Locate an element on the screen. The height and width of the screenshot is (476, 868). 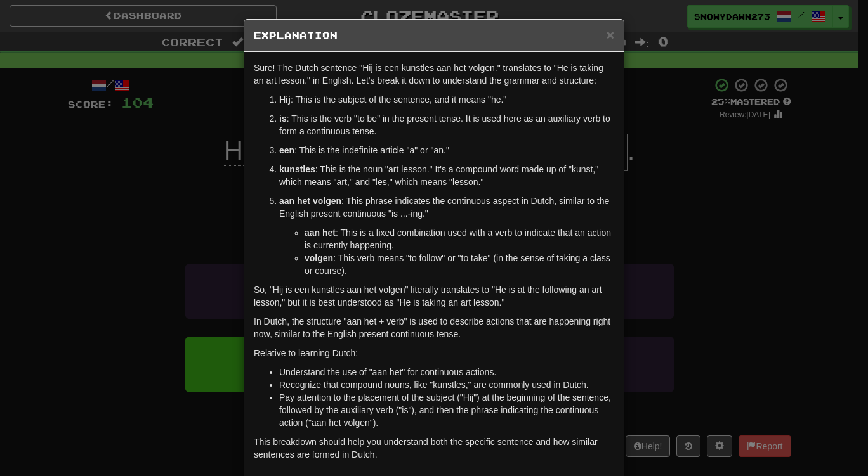
p: : This is the noun "art lesson." It's a compound word made up of "kunst," which means "art," and ... is located at coordinates (446, 176).